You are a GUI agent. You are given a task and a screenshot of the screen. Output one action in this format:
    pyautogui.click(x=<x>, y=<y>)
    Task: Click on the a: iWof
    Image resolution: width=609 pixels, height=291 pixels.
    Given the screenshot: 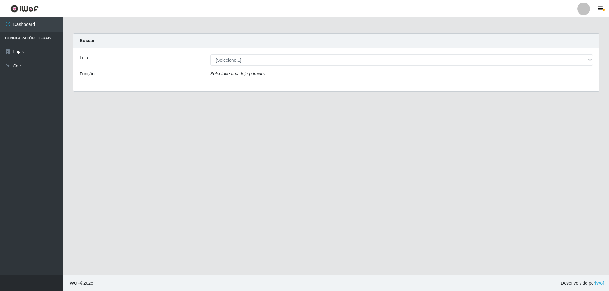 What is the action you would take?
    pyautogui.click(x=599, y=283)
    